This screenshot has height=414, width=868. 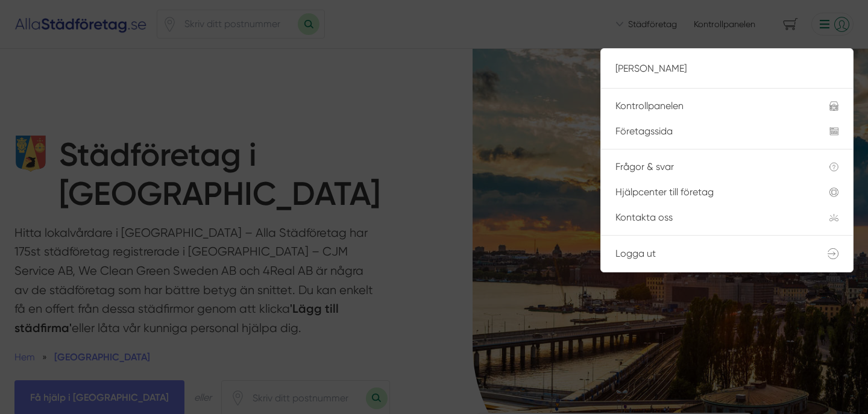 I want to click on div: Kontakta oss, so click(x=707, y=218).